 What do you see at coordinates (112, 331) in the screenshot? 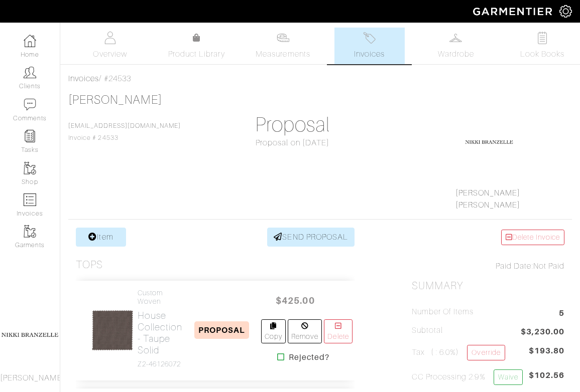
I see `img: u3mX6h2ZKcoFh48kvsn8Zdxw` at bounding box center [112, 331].